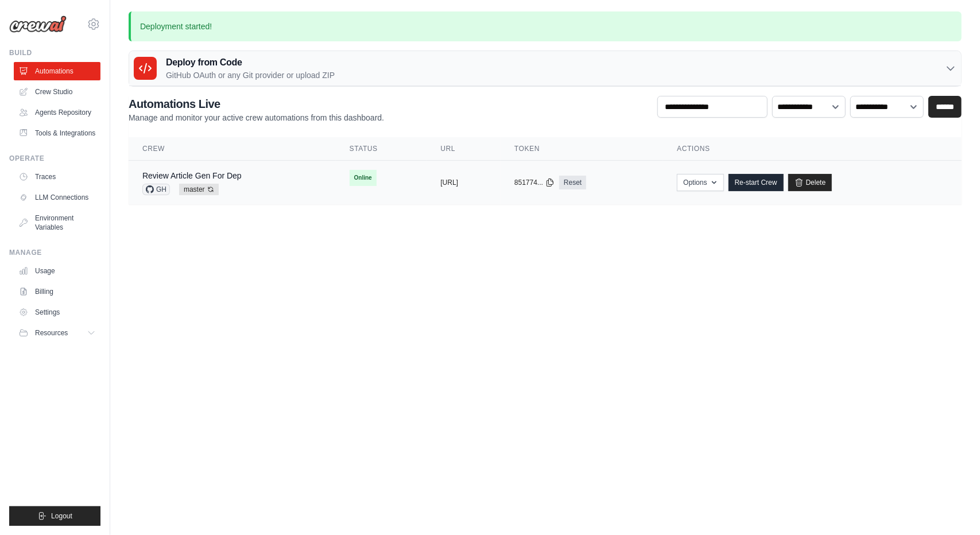 The image size is (980, 535). What do you see at coordinates (232, 148) in the screenshot?
I see `th: Crew` at bounding box center [232, 148].